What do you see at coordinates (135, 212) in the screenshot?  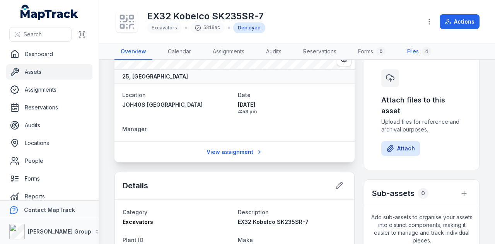 I see `span: Category` at bounding box center [135, 212].